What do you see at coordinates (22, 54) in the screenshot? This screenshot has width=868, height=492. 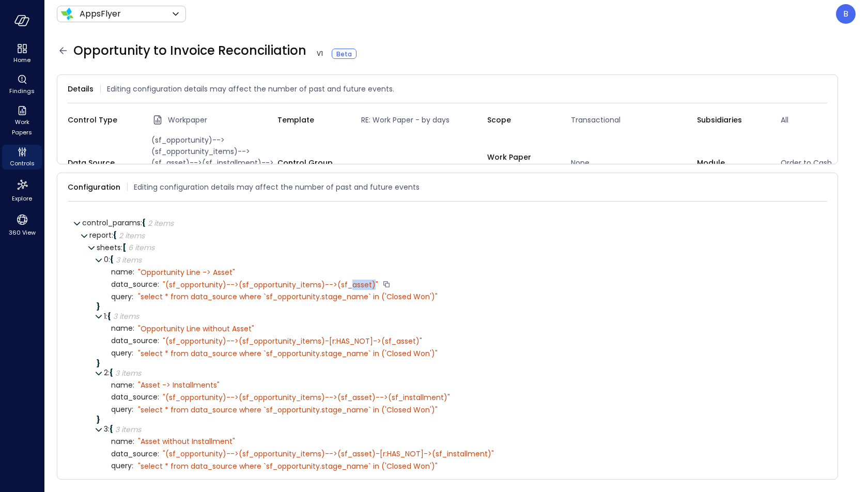 I see `div: Home` at bounding box center [22, 54].